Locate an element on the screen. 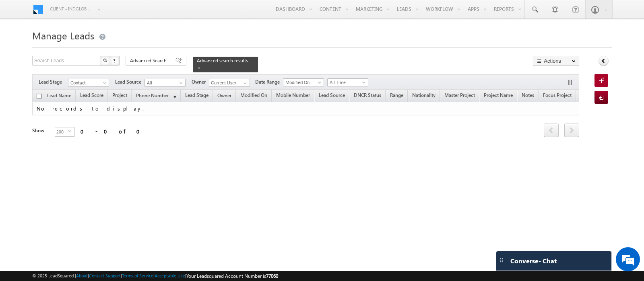 This screenshot has width=644, height=281. a: All is located at coordinates (165, 83).